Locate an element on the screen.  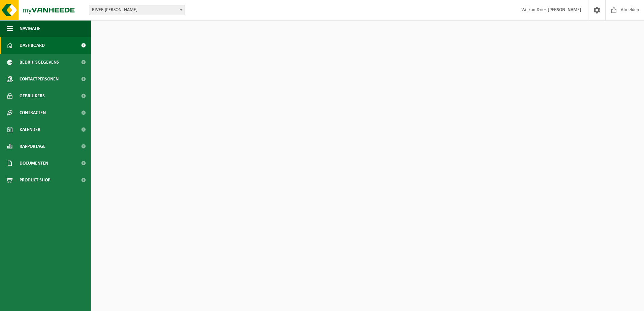
span: Documenten is located at coordinates (34, 163).